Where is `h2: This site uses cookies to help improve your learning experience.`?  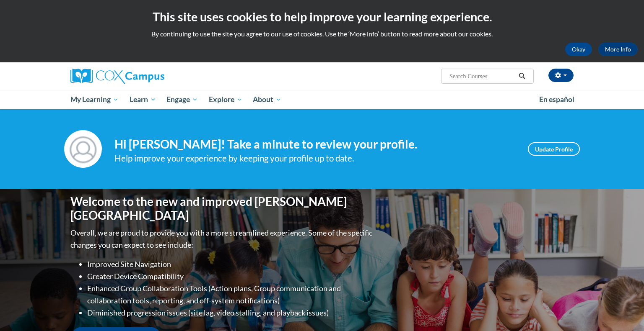
h2: This site uses cookies to help improve your learning experience. is located at coordinates (322, 17).